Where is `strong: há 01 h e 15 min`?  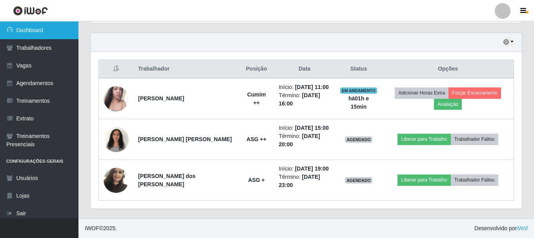
strong: há 01 h e 15 min is located at coordinates (359, 102).